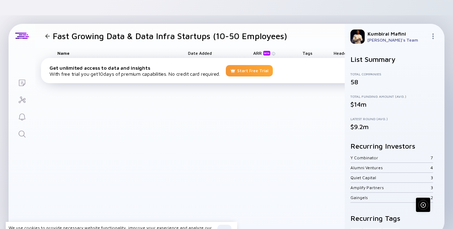 The height and width of the screenshot is (229, 453). What do you see at coordinates (22, 116) in the screenshot?
I see `a: Reminders` at bounding box center [22, 116].